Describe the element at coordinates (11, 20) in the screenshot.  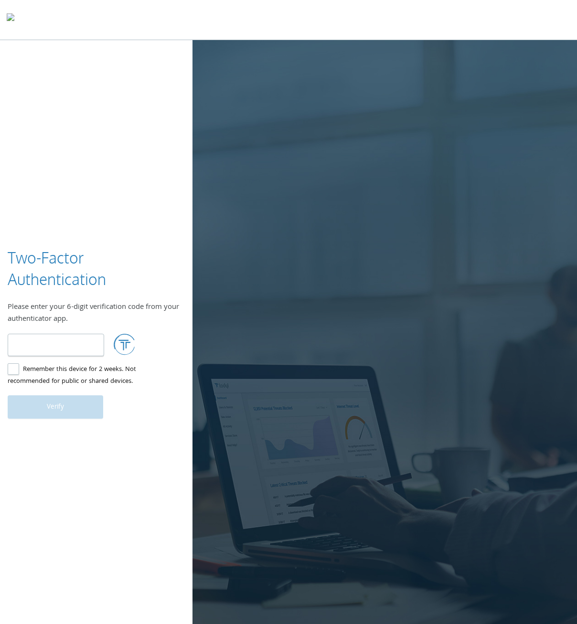
I see `img: todyl-logo-dark.svg` at that location.